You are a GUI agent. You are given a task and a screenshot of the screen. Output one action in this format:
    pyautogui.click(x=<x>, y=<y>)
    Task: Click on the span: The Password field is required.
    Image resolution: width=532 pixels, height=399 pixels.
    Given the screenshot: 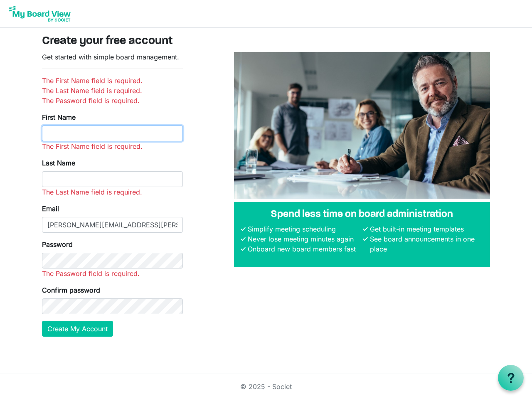 What is the action you would take?
    pyautogui.click(x=90, y=273)
    